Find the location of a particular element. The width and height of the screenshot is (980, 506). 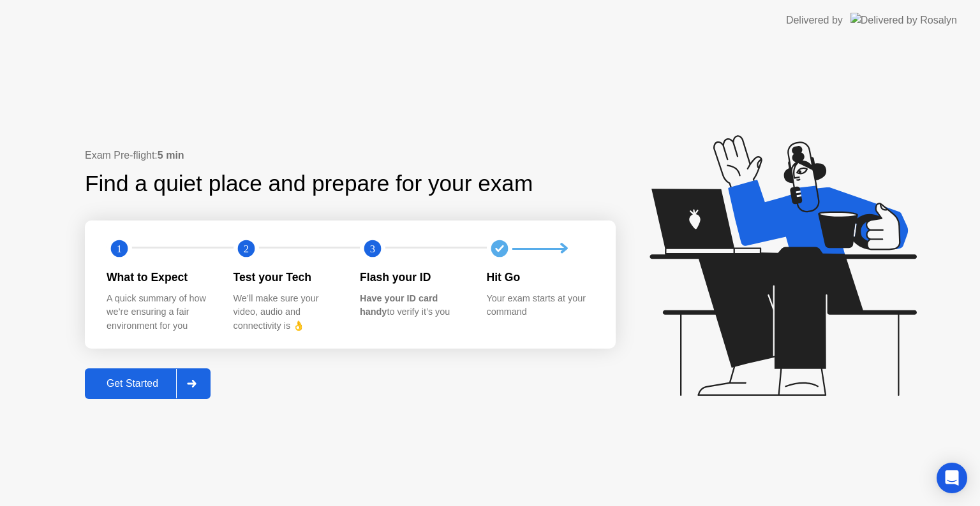

div: A quick summary of how we’re ensuring a fair environment for you is located at coordinates (159, 313).